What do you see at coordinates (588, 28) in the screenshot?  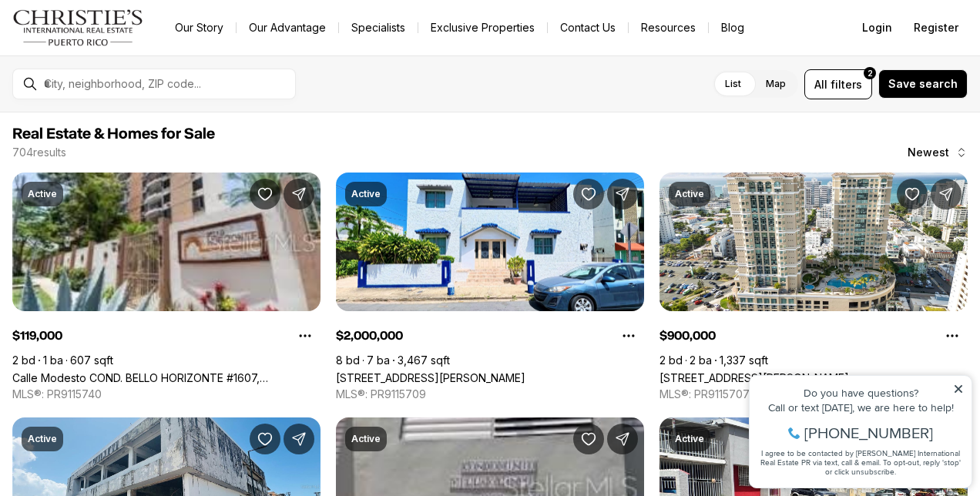 I see `button: Contact Us` at bounding box center [588, 28].